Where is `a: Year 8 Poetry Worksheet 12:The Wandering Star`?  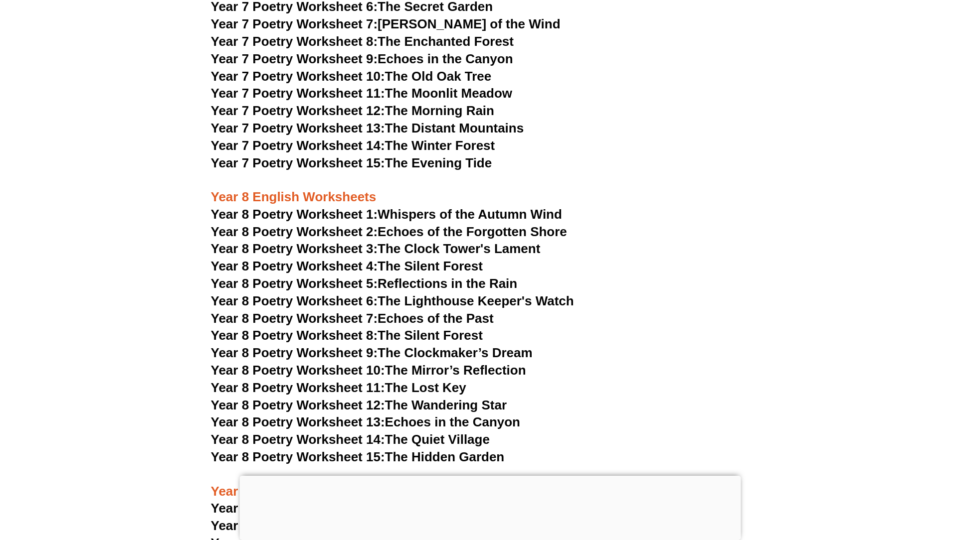 a: Year 8 Poetry Worksheet 12:The Wandering Star is located at coordinates (359, 405).